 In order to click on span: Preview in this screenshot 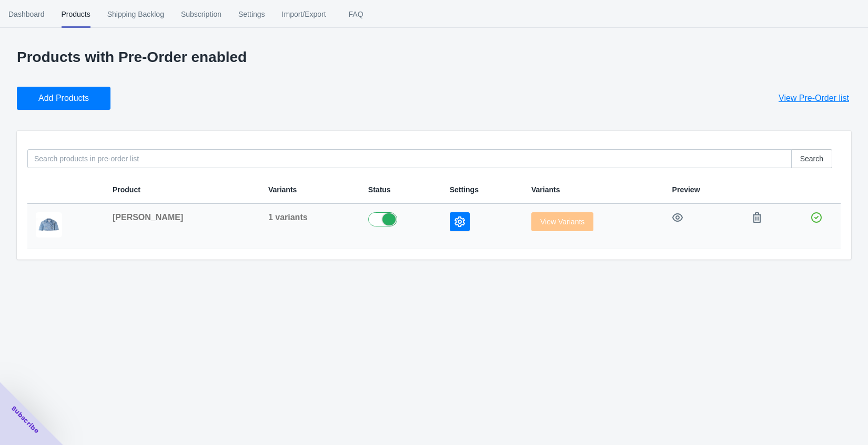, I will do `click(686, 190)`.